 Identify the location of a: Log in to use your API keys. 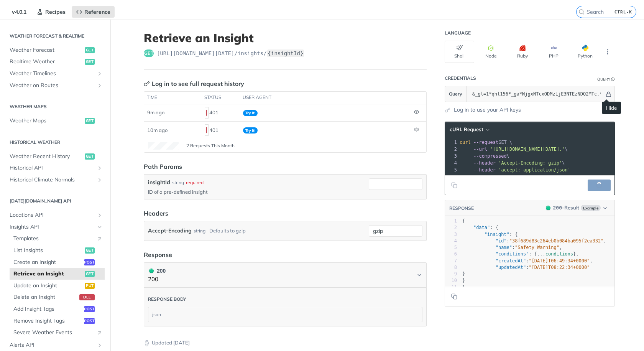
(487, 109).